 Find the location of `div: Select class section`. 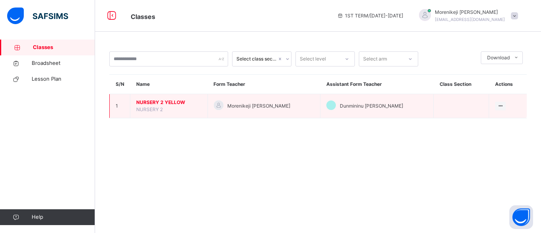

div: Select class section is located at coordinates (257, 59).